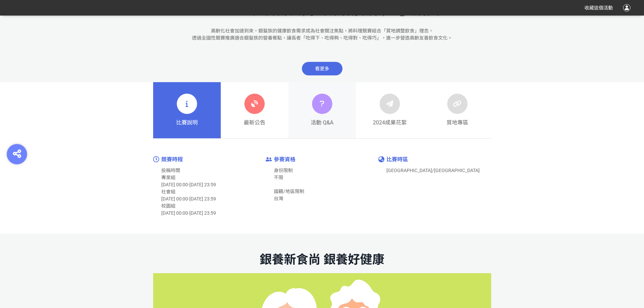 Image resolution: width=644 pixels, height=308 pixels. What do you see at coordinates (169, 192) in the screenshot?
I see `span: 社會組` at bounding box center [169, 192].